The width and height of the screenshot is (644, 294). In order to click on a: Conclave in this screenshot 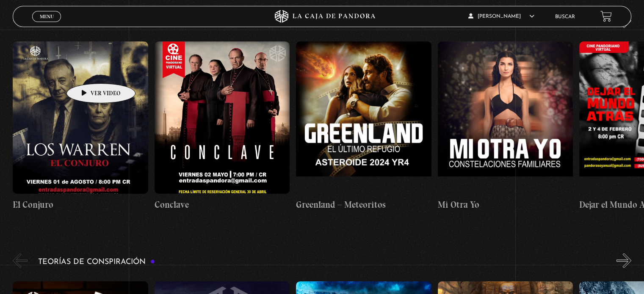, I will do `click(222, 126)`.